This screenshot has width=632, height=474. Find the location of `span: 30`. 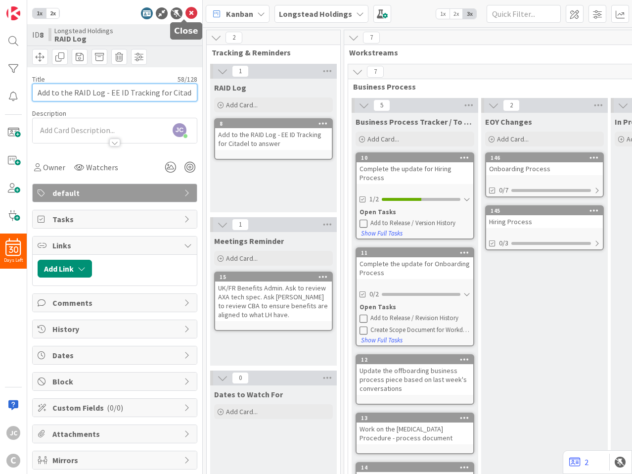

span: 30 is located at coordinates (13, 250).